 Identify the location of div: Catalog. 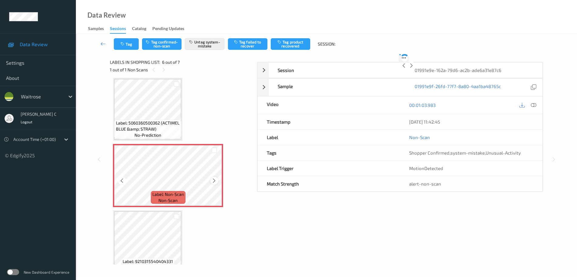
(139, 29).